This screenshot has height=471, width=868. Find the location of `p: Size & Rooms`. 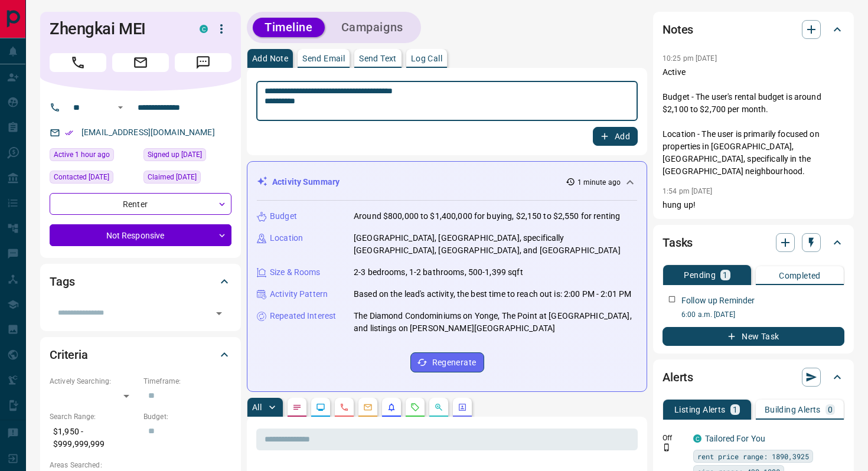

p: Size & Rooms is located at coordinates (295, 272).